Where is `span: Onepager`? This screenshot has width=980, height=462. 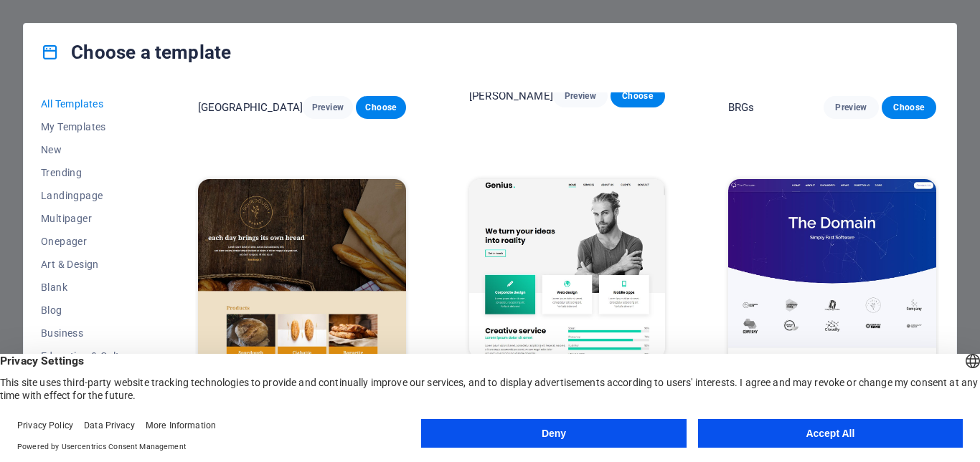 span: Onepager is located at coordinates (87, 241).